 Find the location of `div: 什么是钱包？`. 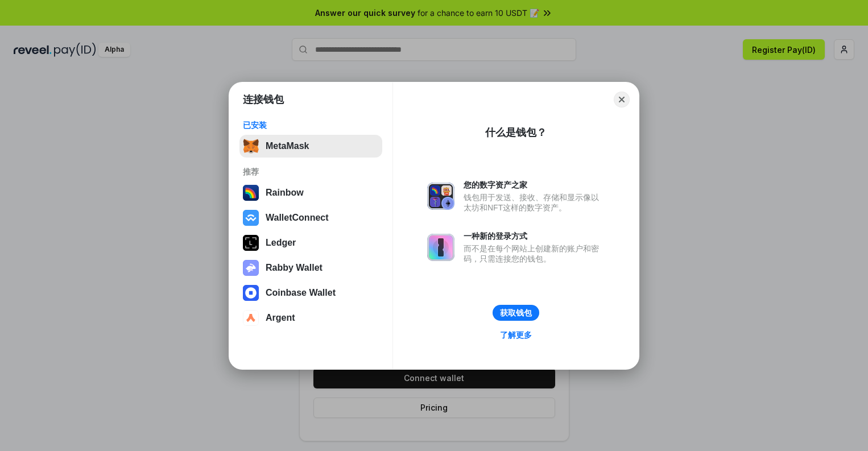

div: 什么是钱包？ is located at coordinates (516, 133).